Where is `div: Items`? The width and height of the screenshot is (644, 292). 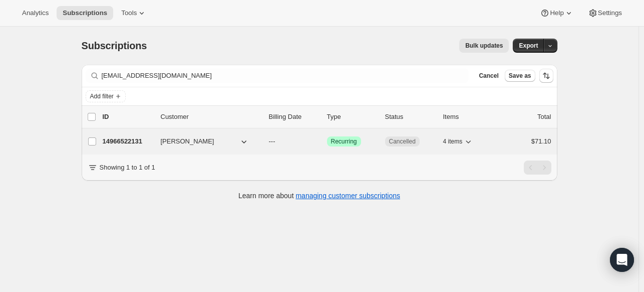
div: Items is located at coordinates (468, 117).